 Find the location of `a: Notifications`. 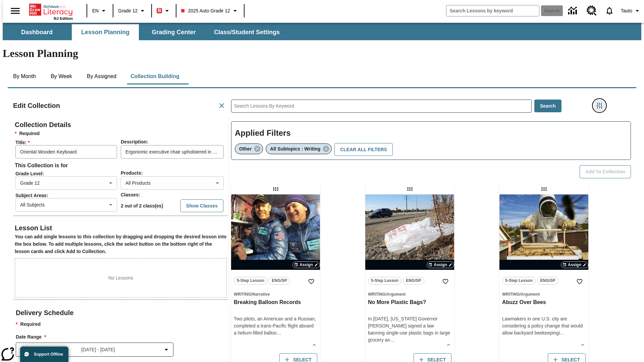

a: Notifications is located at coordinates (609, 10).